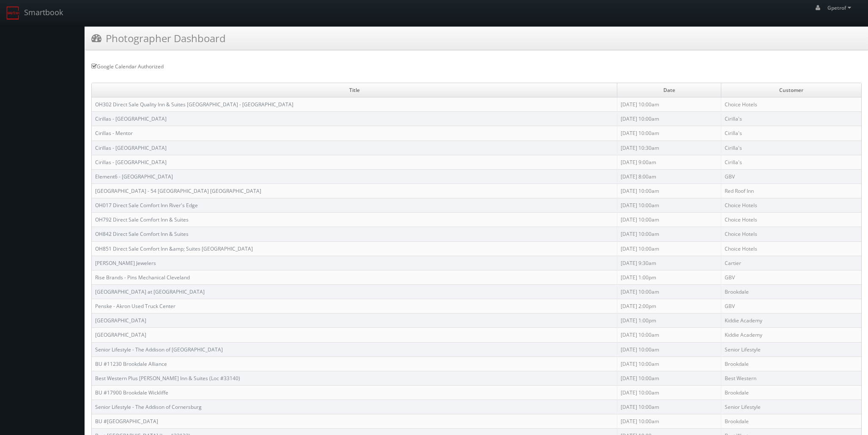 The height and width of the screenshot is (435, 868). I want to click on td: Title, so click(354, 90).